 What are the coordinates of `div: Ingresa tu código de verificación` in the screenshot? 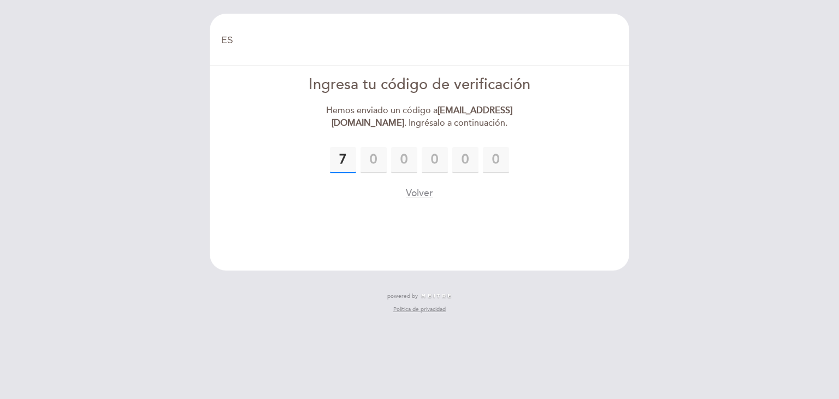 It's located at (419, 85).